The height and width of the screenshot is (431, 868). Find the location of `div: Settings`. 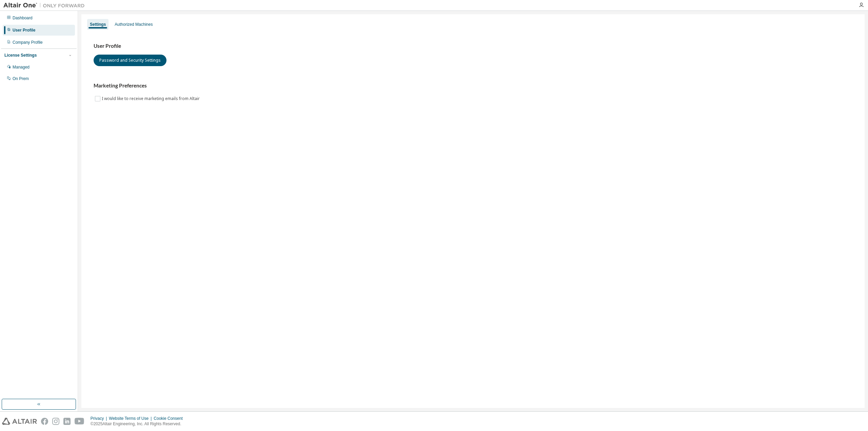

div: Settings is located at coordinates (97, 24).